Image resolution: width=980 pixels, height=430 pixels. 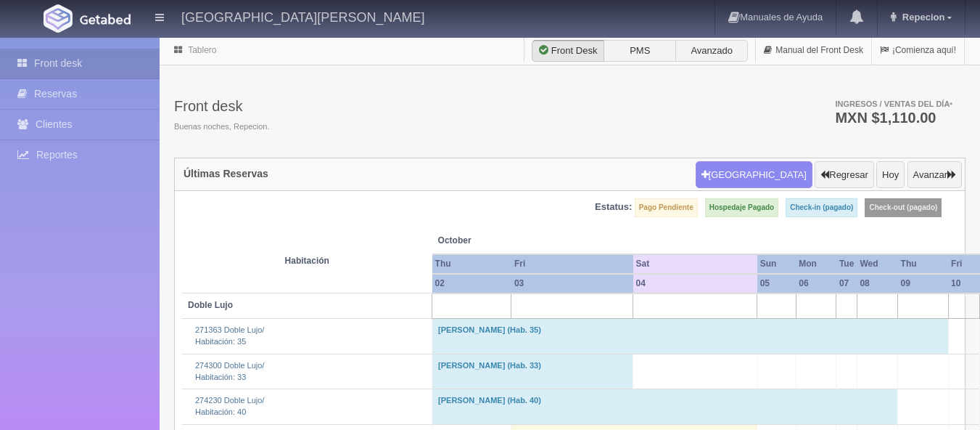 What do you see at coordinates (964, 283) in the screenshot?
I see `th: 10` at bounding box center [964, 283].